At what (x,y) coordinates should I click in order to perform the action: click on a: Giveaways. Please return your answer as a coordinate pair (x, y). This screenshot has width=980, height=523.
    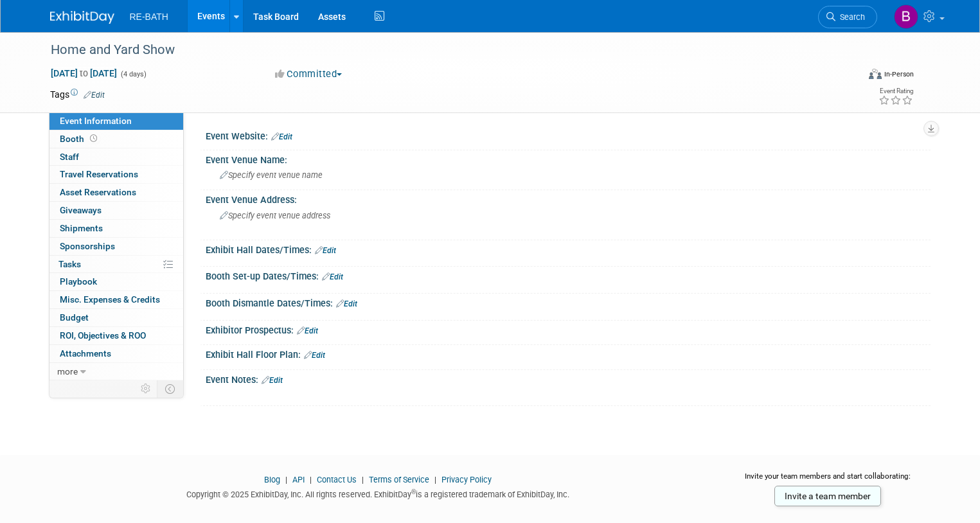
    Looking at the image, I should click on (116, 210).